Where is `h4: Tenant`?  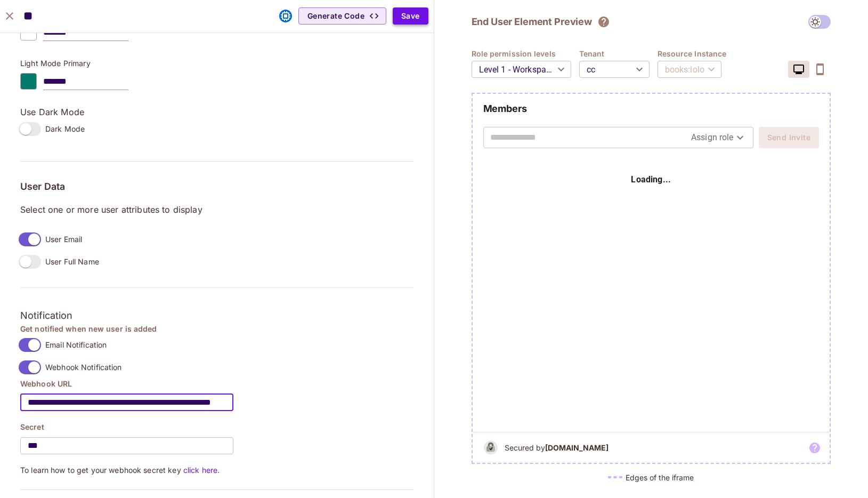
h4: Tenant is located at coordinates (618, 53).